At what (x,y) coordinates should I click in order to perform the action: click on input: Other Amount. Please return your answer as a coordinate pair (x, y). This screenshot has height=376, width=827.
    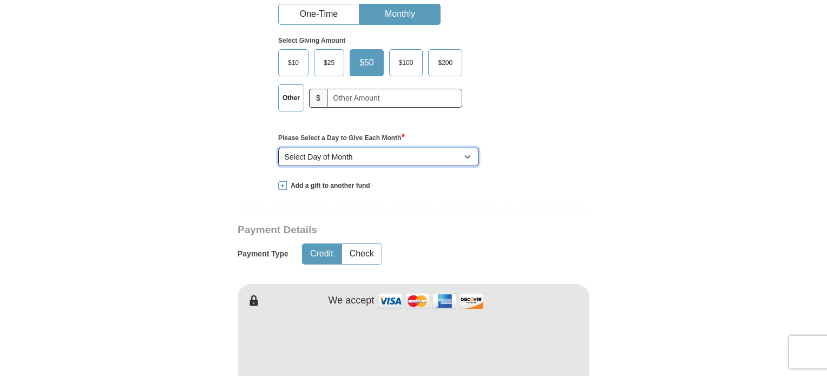
    Looking at the image, I should click on (395, 98).